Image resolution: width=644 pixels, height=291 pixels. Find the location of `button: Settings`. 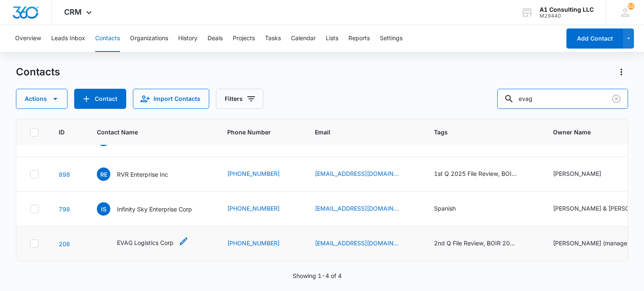

button: Settings is located at coordinates (391, 38).